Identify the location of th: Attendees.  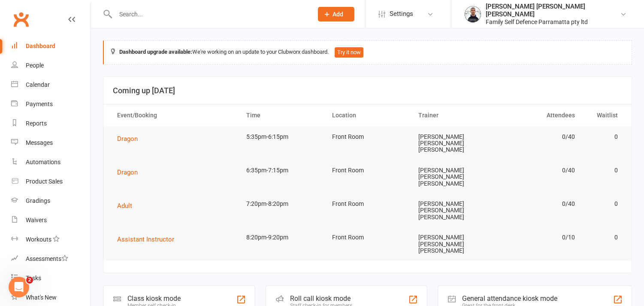
(539, 115).